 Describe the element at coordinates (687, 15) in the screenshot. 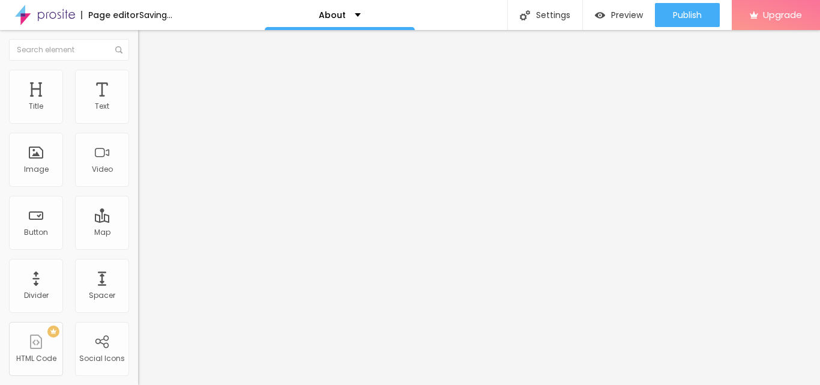

I see `button: Publish` at that location.